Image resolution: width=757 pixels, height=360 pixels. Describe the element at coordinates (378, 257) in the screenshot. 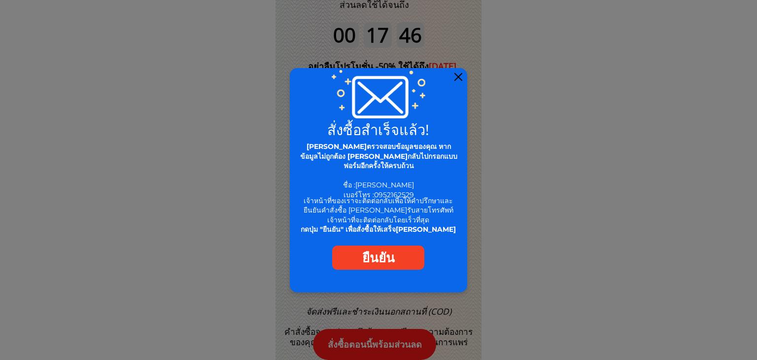

I see `a: ยืนยัน` at that location.